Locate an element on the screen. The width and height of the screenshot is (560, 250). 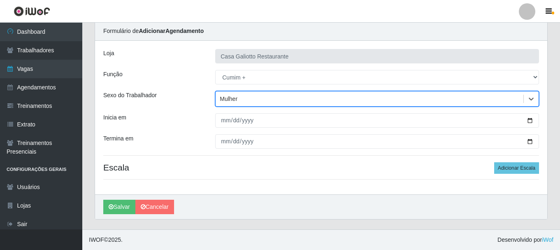
a: iWof is located at coordinates (547, 239).